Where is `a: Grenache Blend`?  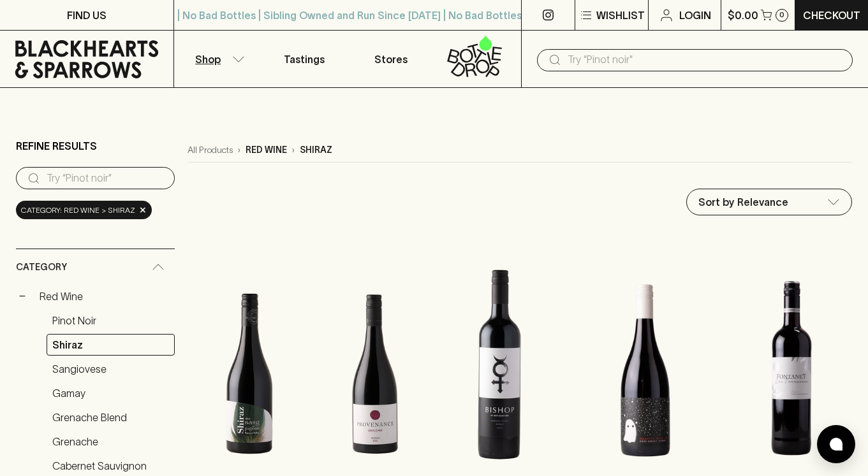 a: Grenache Blend is located at coordinates (110, 418).